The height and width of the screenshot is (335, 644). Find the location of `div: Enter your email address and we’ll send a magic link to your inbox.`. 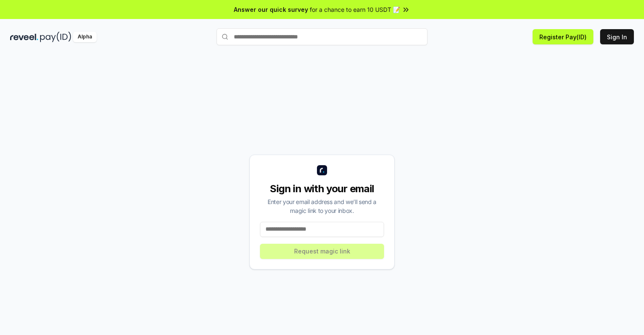

div: Enter your email address and we’ll send a magic link to your inbox. is located at coordinates (322, 206).